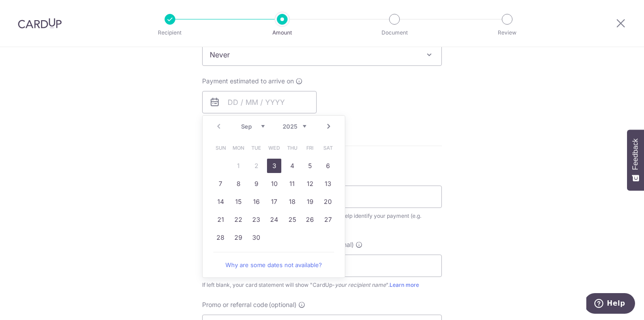 This screenshot has width=644, height=320. Describe the element at coordinates (239, 202) in the screenshot. I see `a: 15` at that location.